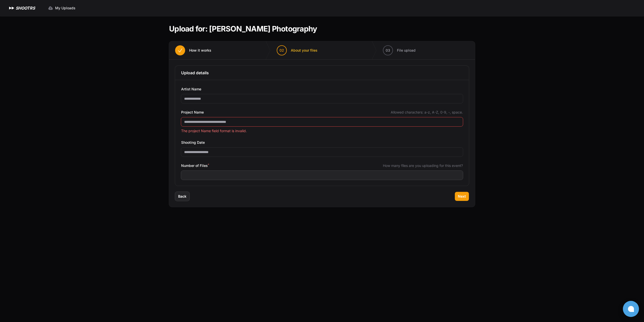 The image size is (644, 322). Describe the element at coordinates (201, 50) in the screenshot. I see `span: How it works` at that location.